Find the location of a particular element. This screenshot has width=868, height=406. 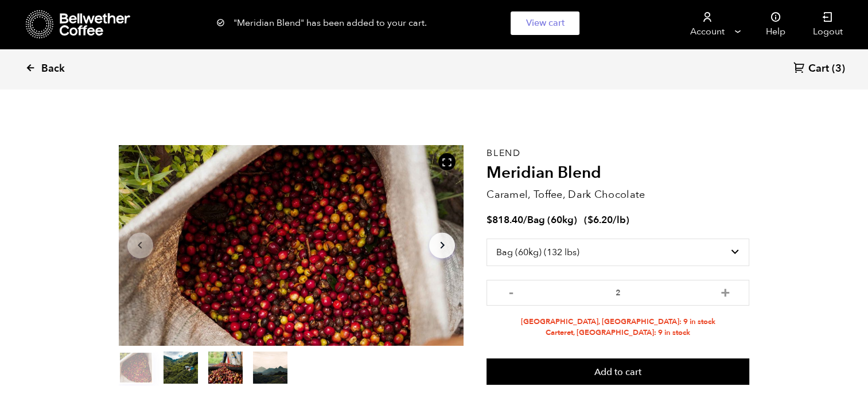

bdi: 6.20 is located at coordinates (600, 220).